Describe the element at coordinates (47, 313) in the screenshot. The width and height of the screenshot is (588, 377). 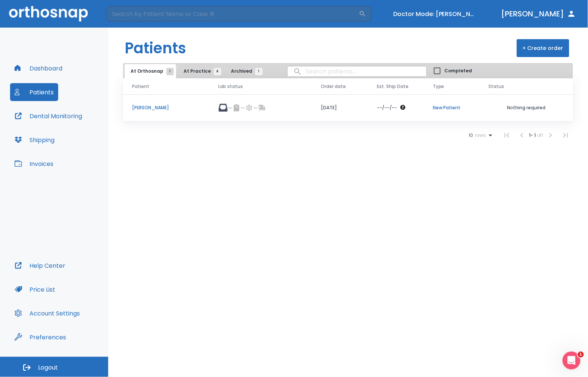
I see `button: Account Settings` at that location.